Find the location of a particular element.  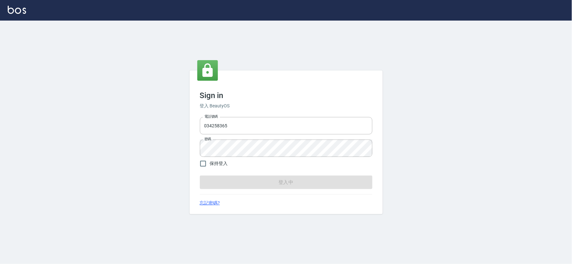

span: 保持登入 is located at coordinates (219, 163).